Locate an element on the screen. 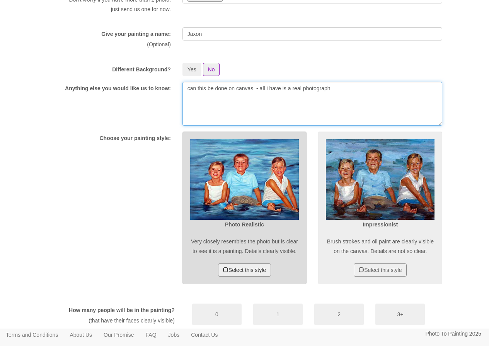 Image resolution: width=489 pixels, height=346 pixels. label: Choose your painting style: is located at coordinates (135, 138).